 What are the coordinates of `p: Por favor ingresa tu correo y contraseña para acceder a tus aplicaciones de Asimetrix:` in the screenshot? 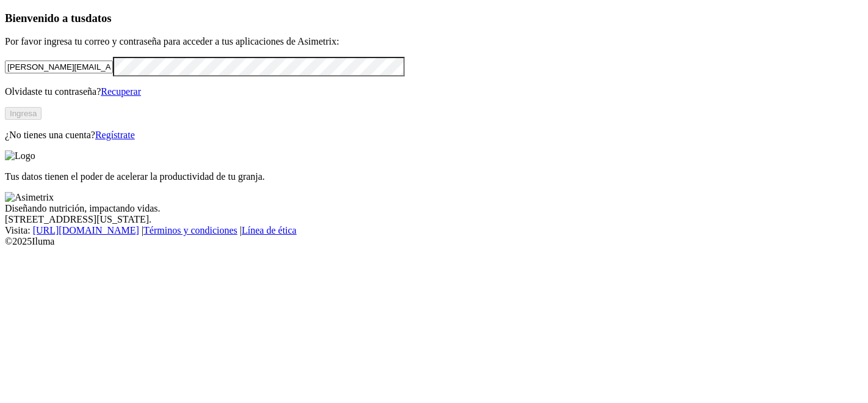 It's located at (434, 42).